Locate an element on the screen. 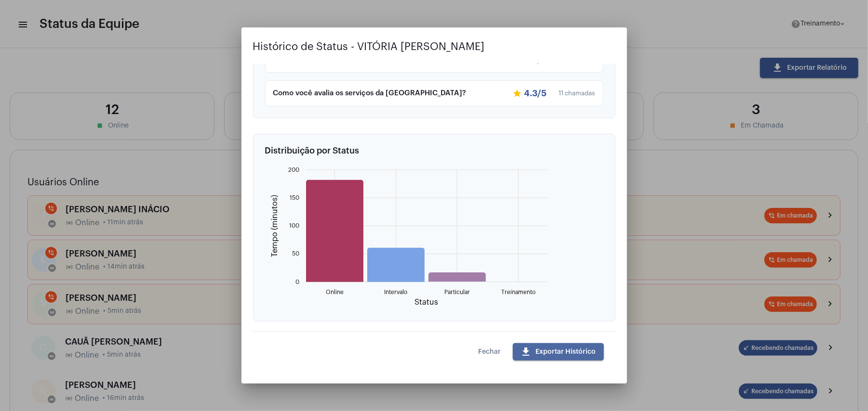  path: Online 182 is located at coordinates (335, 230).